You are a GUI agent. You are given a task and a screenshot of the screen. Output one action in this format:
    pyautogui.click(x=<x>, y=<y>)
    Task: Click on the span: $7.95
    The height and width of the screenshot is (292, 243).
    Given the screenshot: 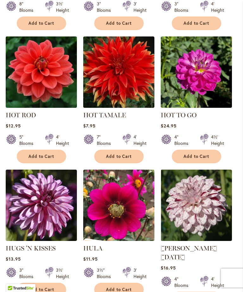 What is the action you would take?
    pyautogui.click(x=89, y=126)
    